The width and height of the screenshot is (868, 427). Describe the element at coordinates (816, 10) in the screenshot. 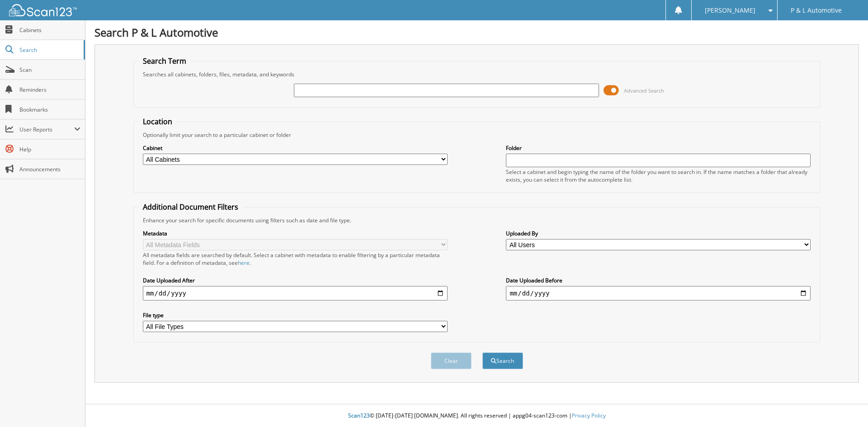

I see `span: P & L Automotive` at that location.